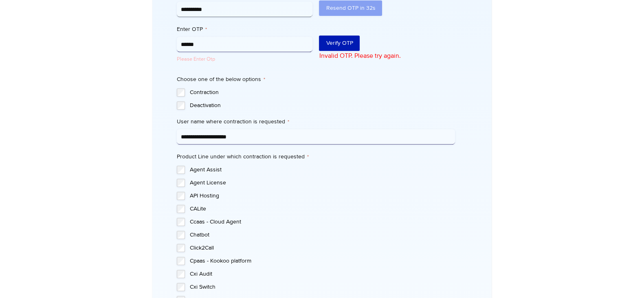 The image size is (644, 298). Describe the element at coordinates (322, 183) in the screenshot. I see `label: Agent License` at that location.